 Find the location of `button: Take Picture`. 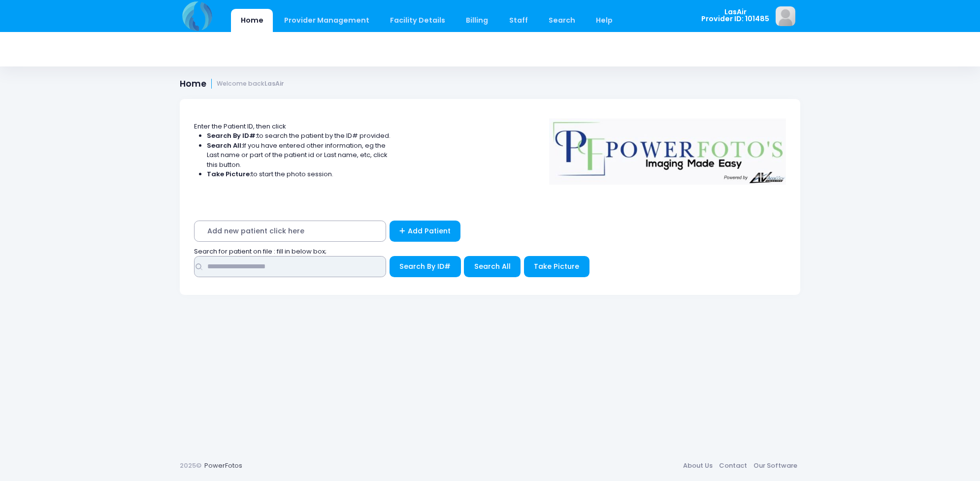

button: Take Picture is located at coordinates (556, 267).